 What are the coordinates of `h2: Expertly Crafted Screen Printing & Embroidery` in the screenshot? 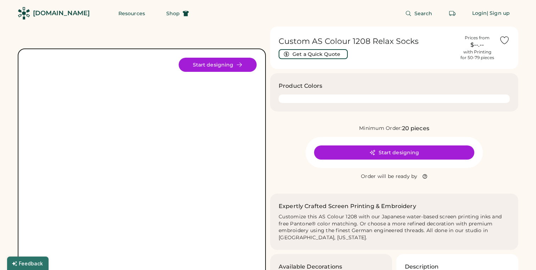 It's located at (347, 206).